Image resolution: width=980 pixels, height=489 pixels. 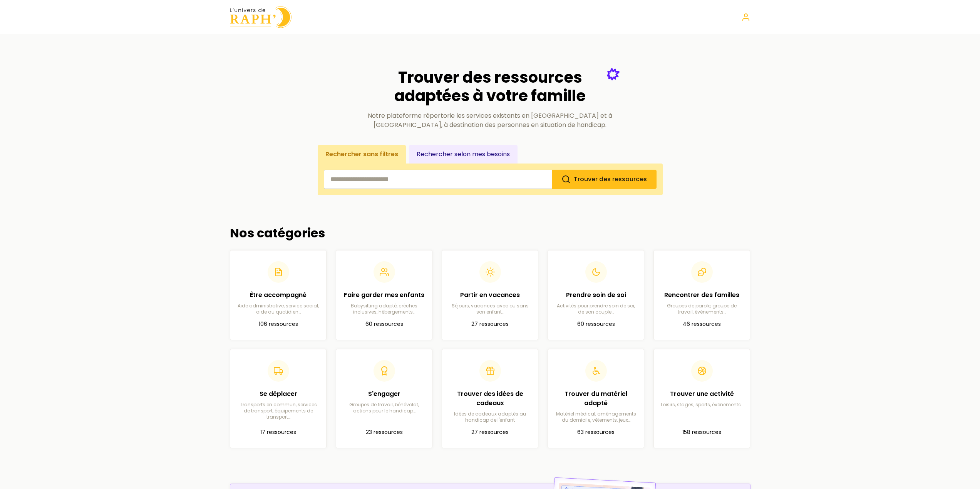 What do you see at coordinates (384, 399) in the screenshot?
I see `a: S'engagerGroupes de travail, bénévolat, actions pour le handicap…23 ressources` at bounding box center [384, 399].